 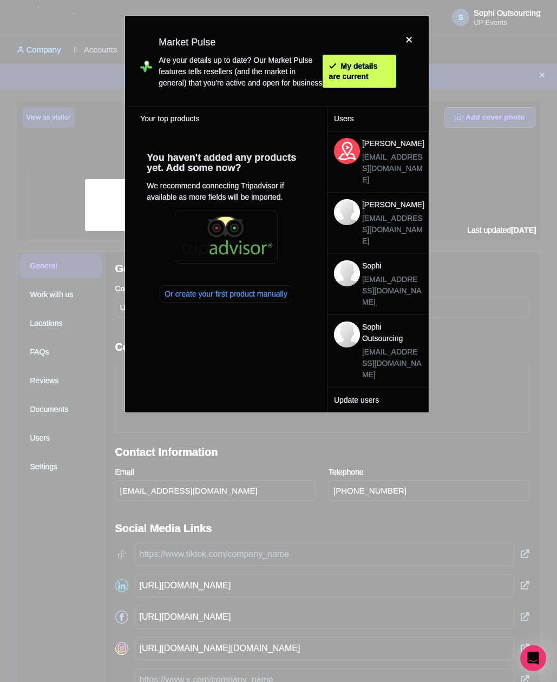 I want to click on img: market_pulse-1-0a5220b3d29e4a0de46fb7534bebe030.svg, so click(x=146, y=66).